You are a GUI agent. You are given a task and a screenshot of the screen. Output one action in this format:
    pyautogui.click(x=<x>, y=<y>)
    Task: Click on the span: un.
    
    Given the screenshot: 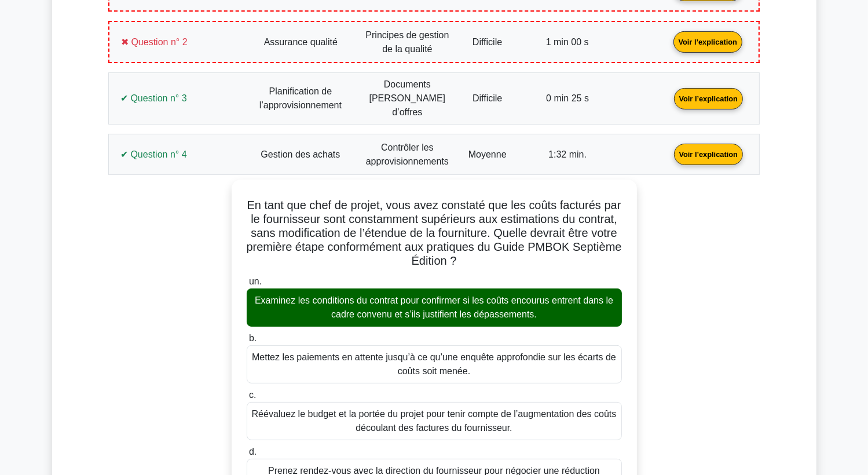 What is the action you would take?
    pyautogui.click(x=256, y=280)
    